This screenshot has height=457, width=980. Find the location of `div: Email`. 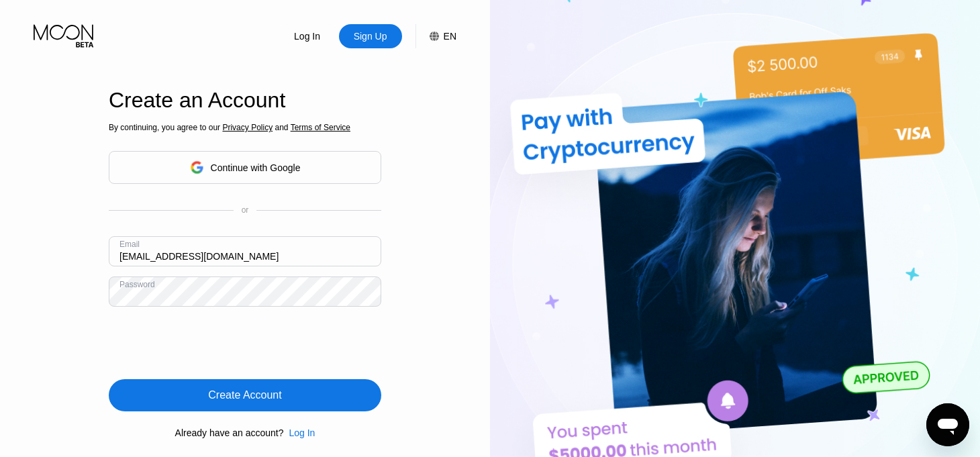

div: Email is located at coordinates (129, 244).